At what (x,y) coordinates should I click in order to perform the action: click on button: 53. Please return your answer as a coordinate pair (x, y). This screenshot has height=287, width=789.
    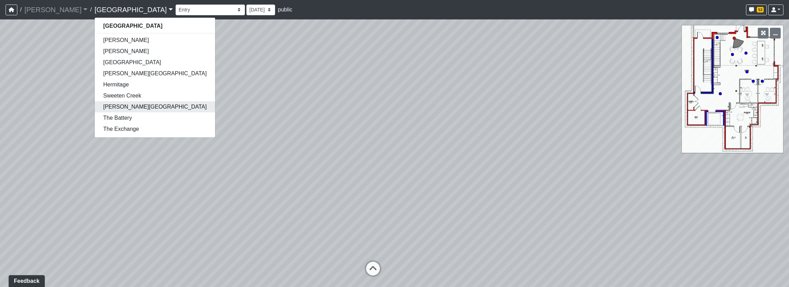
    Looking at the image, I should click on (757, 10).